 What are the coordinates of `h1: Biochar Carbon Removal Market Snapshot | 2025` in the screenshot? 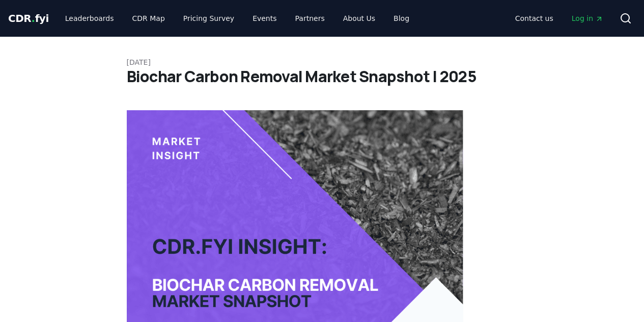 It's located at (322, 77).